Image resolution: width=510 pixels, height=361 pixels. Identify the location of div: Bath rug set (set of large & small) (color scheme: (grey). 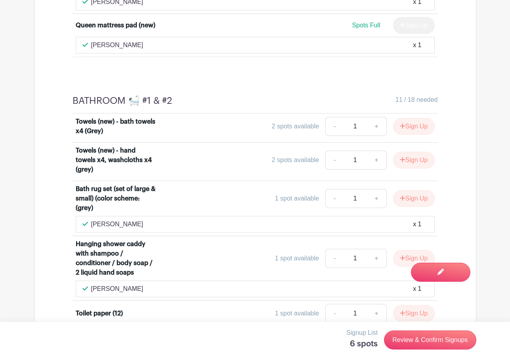
(116, 199).